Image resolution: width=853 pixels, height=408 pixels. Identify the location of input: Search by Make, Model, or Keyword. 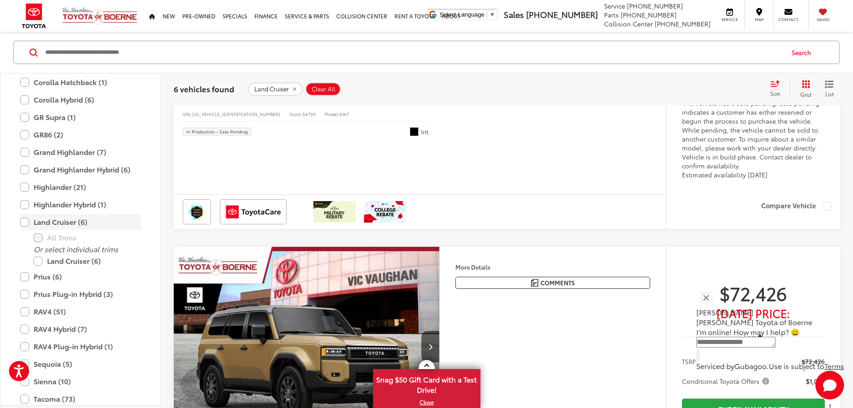
(414, 52).